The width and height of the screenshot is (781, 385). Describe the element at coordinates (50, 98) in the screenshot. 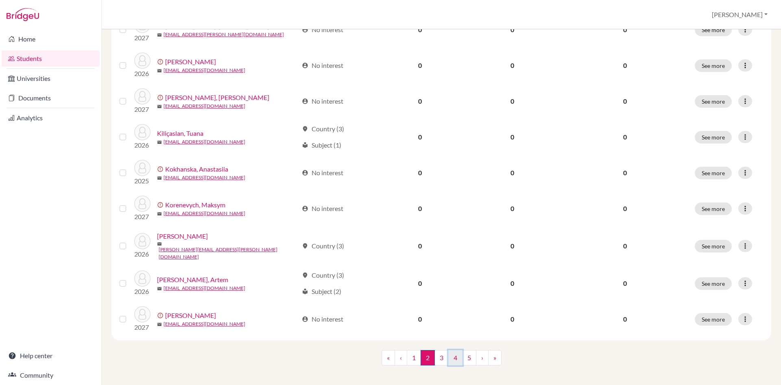

I see `a: Documents` at that location.